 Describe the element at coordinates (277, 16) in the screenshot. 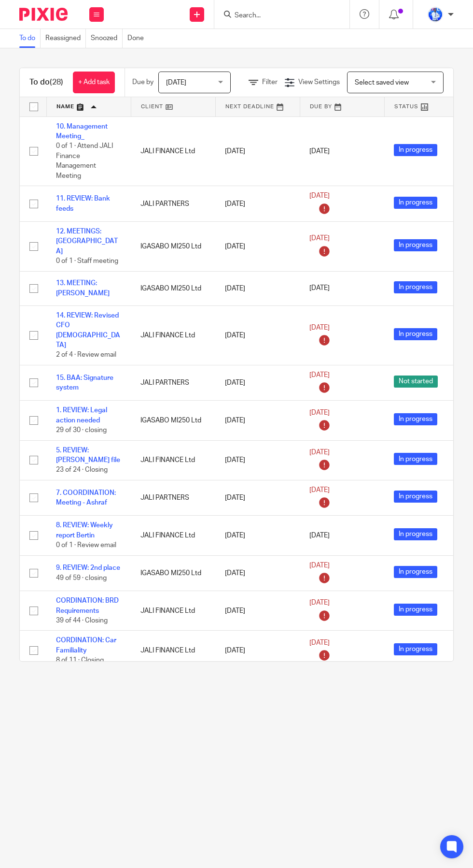

I see `input: Search` at that location.